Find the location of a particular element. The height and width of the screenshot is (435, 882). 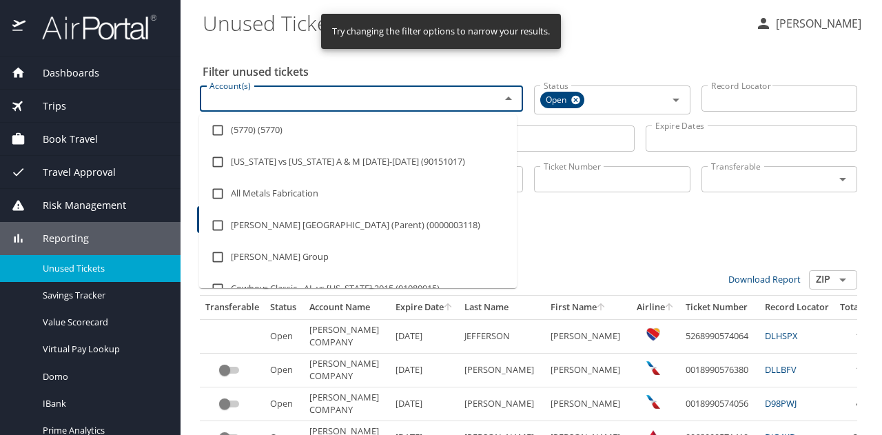

li: All Metals Fabrication is located at coordinates (357, 194).